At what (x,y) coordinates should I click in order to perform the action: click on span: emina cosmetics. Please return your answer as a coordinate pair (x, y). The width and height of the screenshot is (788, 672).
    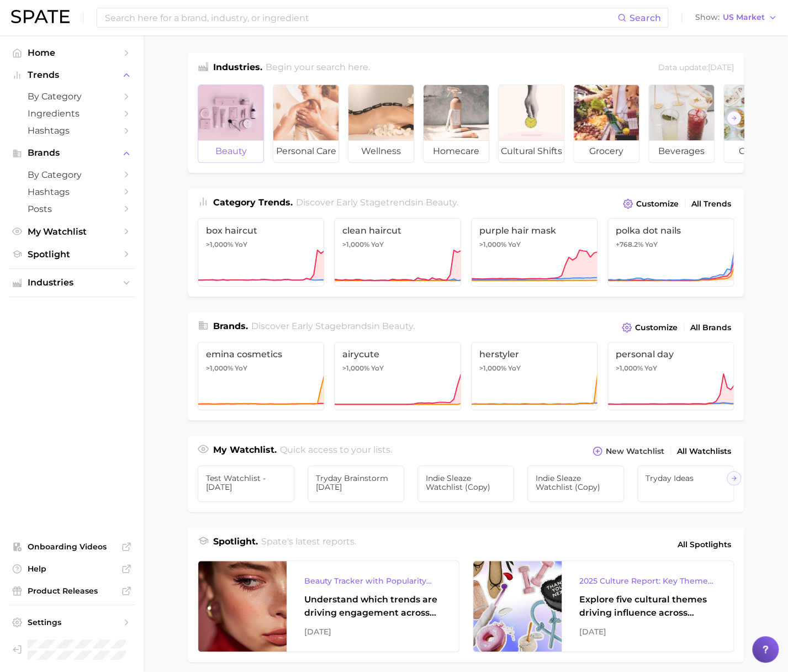
    Looking at the image, I should click on (261, 354).